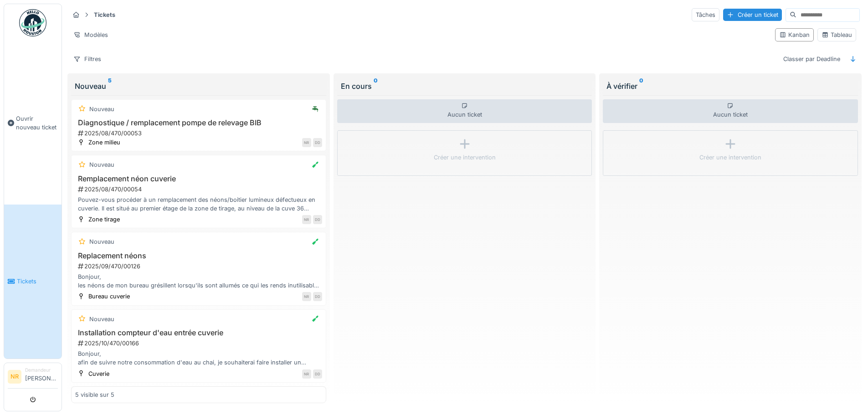 The width and height of the screenshot is (868, 415). I want to click on a: Ouvrir nouveau ticket, so click(33, 123).